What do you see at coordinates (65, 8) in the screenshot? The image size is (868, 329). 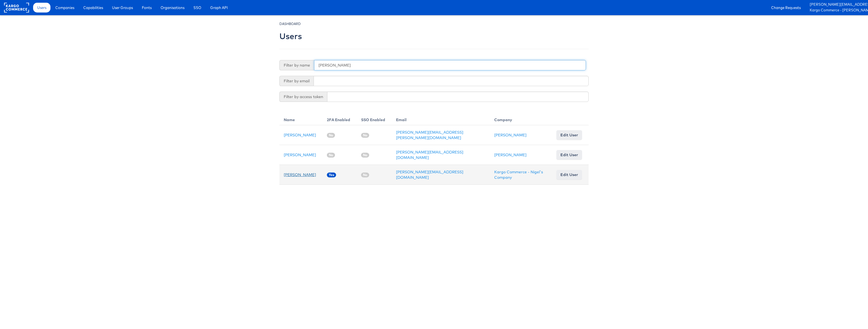 I see `span: Companies` at bounding box center [65, 8].